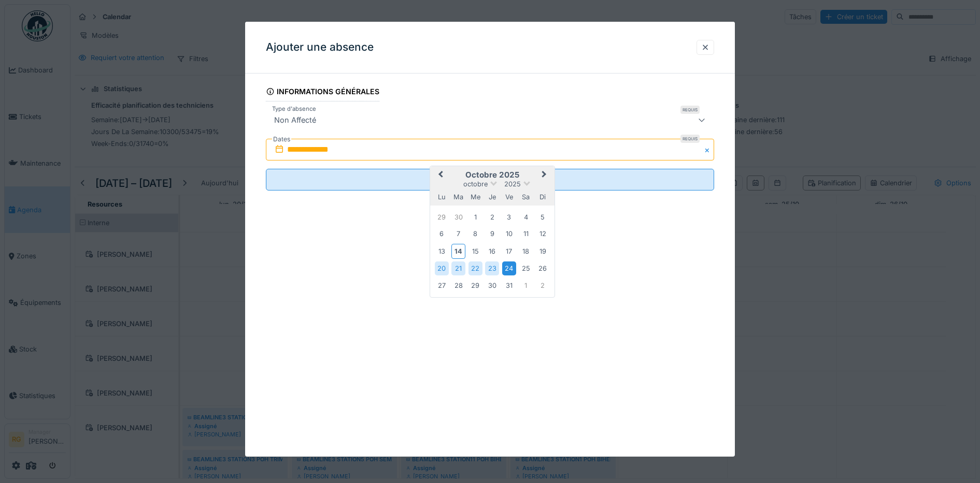  Describe the element at coordinates (475, 251) in the screenshot. I see `div: Choose mercredi 15 octobre 2025` at that location.